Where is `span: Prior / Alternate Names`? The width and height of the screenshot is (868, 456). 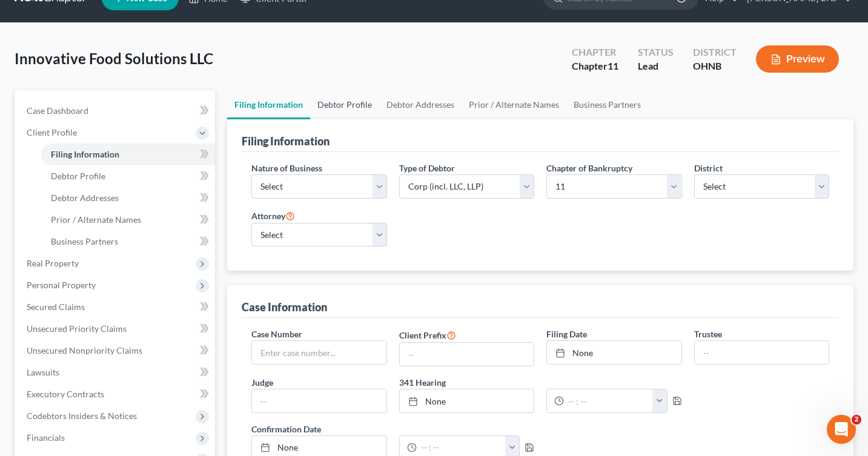 span: Prior / Alternate Names is located at coordinates (95, 219).